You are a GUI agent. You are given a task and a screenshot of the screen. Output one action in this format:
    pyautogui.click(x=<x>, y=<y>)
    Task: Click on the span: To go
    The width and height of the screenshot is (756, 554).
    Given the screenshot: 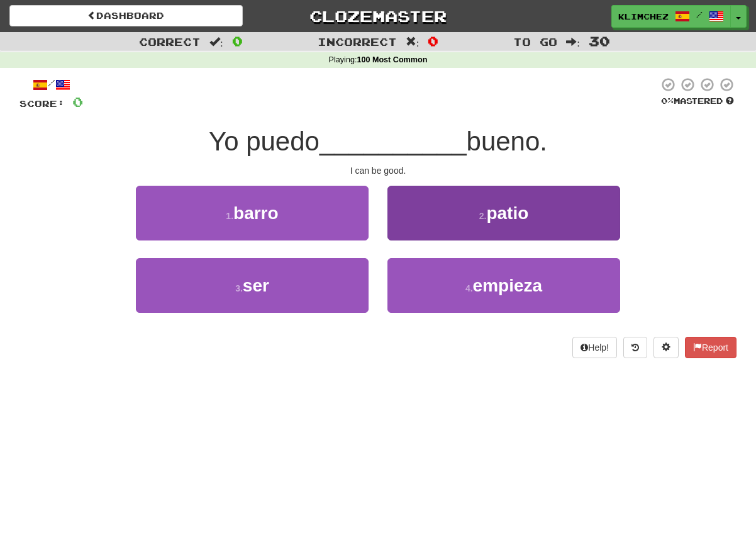 What is the action you would take?
    pyautogui.click(x=535, y=42)
    